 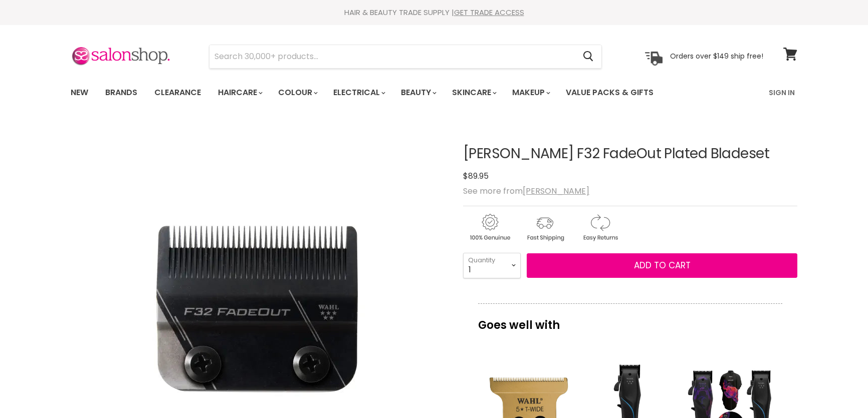 What do you see at coordinates (489, 12) in the screenshot?
I see `a: GET TRADE ACCESS` at bounding box center [489, 12].